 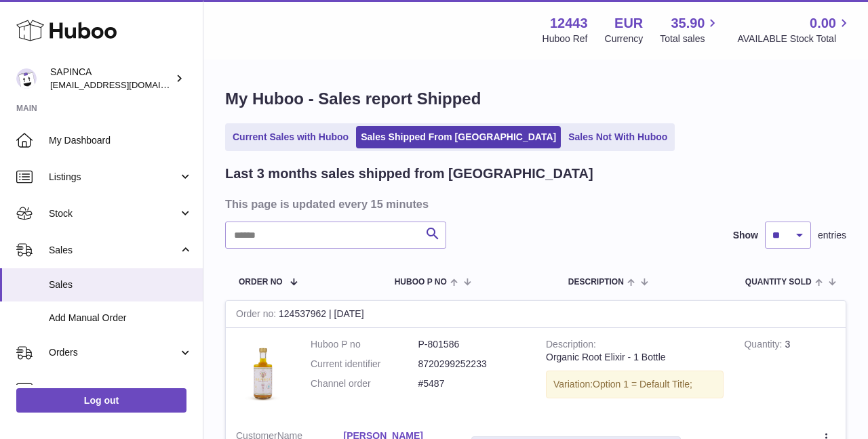 What do you see at coordinates (634, 384) in the screenshot?
I see `div: Variation:` at bounding box center [634, 384].